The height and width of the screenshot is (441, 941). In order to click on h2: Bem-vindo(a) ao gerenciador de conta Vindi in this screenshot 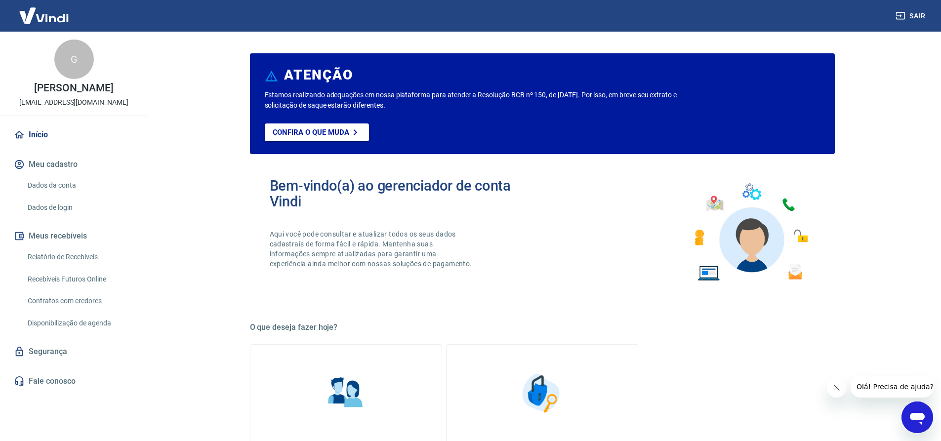, I will do `click(406, 194)`.